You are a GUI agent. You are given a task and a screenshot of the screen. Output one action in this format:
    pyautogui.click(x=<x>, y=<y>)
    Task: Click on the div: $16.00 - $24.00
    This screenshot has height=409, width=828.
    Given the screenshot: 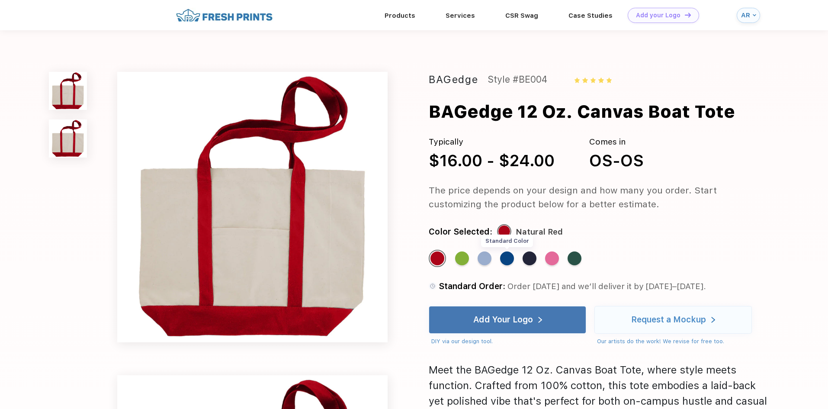 What is the action you would take?
    pyautogui.click(x=491, y=160)
    